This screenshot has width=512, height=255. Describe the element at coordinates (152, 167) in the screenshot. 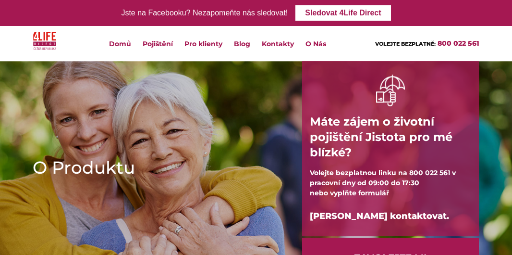

I see `h1: O Produktu` at that location.